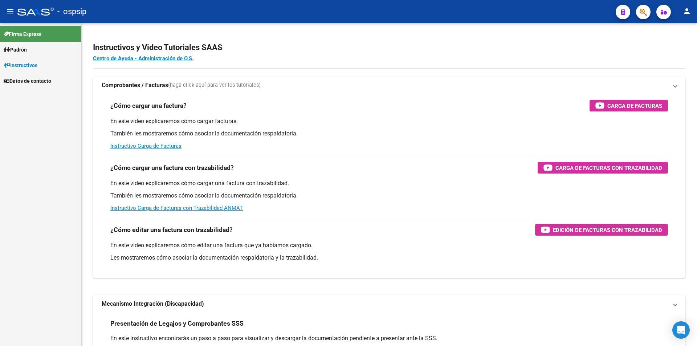 The image size is (697, 346). Describe the element at coordinates (389, 258) in the screenshot. I see `p: Les mostraremos cómo asociar la documentación respaldatoria y la trazabilidad.` at that location.